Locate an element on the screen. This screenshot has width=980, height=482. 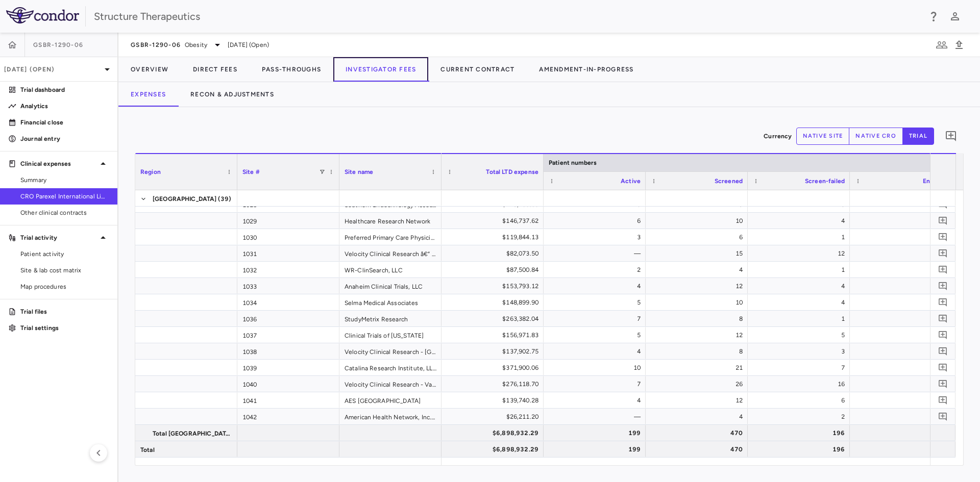
span: Summary is located at coordinates (65, 180).